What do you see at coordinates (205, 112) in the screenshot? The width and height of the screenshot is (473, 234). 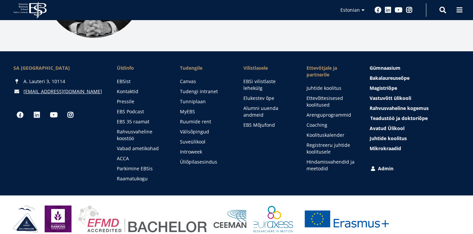 I see `a: MyEBS` at bounding box center [205, 112].